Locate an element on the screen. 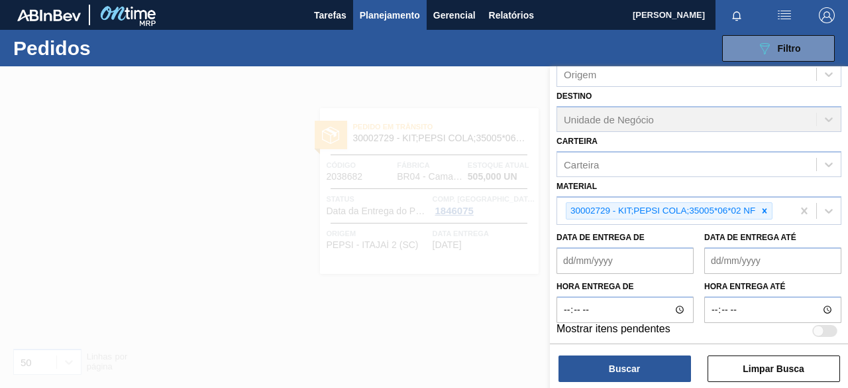 The height and width of the screenshot is (388, 848). label: Material is located at coordinates (576, 186).